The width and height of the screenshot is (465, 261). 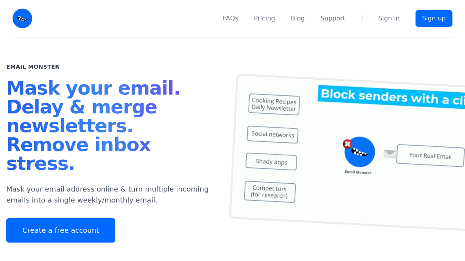 I want to click on img: Email Monster, so click(x=22, y=18).